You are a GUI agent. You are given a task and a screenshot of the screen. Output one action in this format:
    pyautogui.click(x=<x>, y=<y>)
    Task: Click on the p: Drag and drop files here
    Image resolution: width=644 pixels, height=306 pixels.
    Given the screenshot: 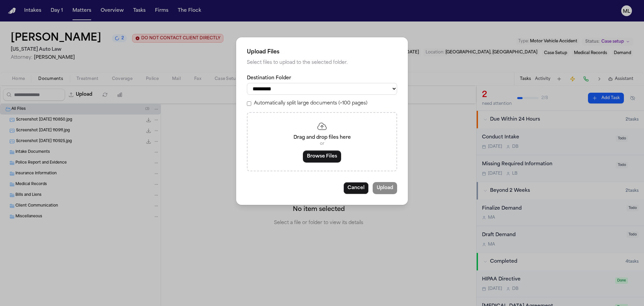 What is the action you would take?
    pyautogui.click(x=322, y=137)
    